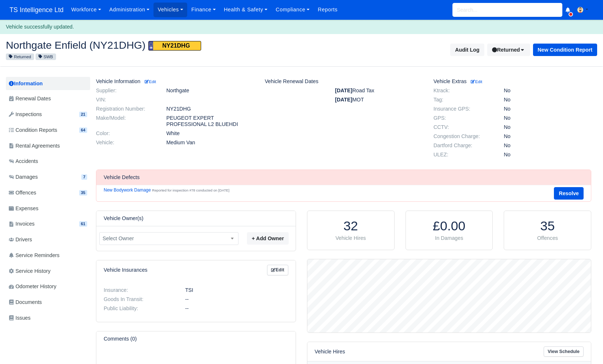  Describe the element at coordinates (344, 81) in the screenshot. I see `h6: Vehicle Renewal Dates` at that location.